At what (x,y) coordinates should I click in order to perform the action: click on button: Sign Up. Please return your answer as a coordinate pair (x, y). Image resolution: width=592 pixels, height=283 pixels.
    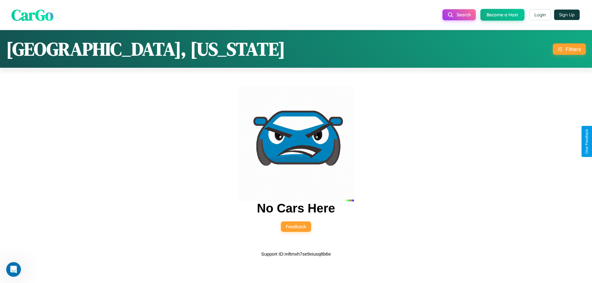
    Looking at the image, I should click on (566, 15).